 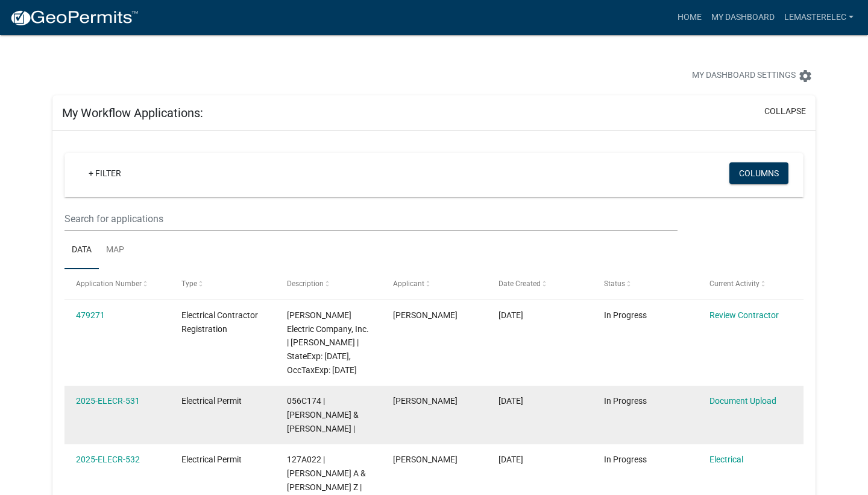 What do you see at coordinates (220, 321) in the screenshot?
I see `span: Electrical Contractor Registration` at bounding box center [220, 321].